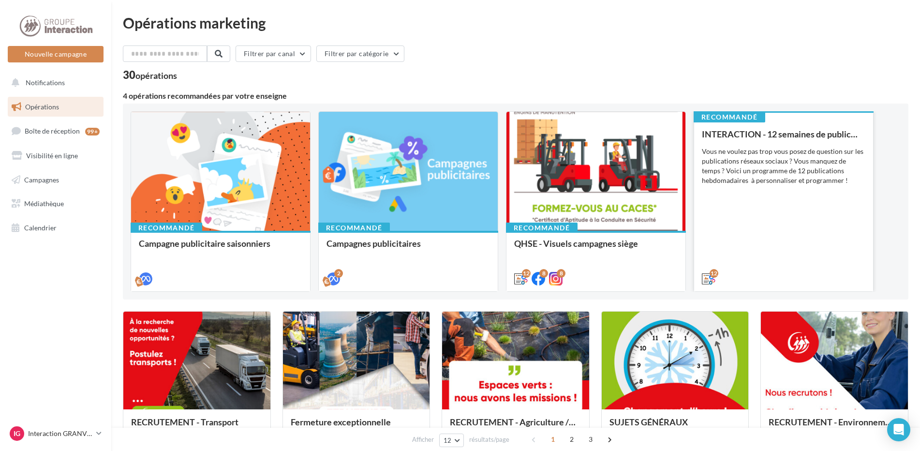 This screenshot has width=920, height=451. I want to click on div: RECRUTEMENT - Environnement, so click(834, 427).